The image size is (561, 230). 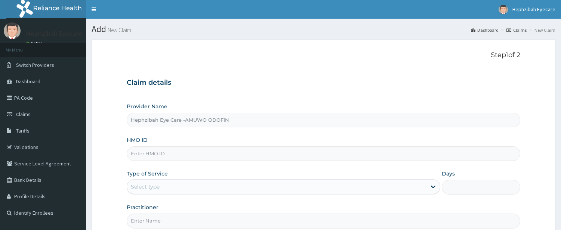 What do you see at coordinates (23, 114) in the screenshot?
I see `span: Claims` at bounding box center [23, 114].